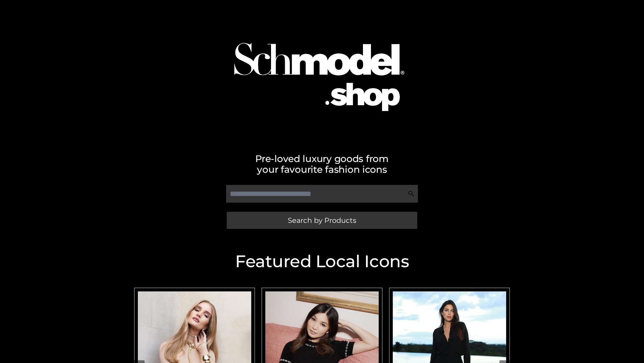 The height and width of the screenshot is (363, 644). I want to click on span: Search by Products, so click(322, 220).